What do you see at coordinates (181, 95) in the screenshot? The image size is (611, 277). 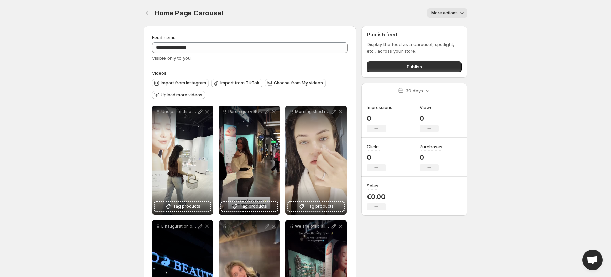 I see `span: Upload more videos` at bounding box center [181, 95].